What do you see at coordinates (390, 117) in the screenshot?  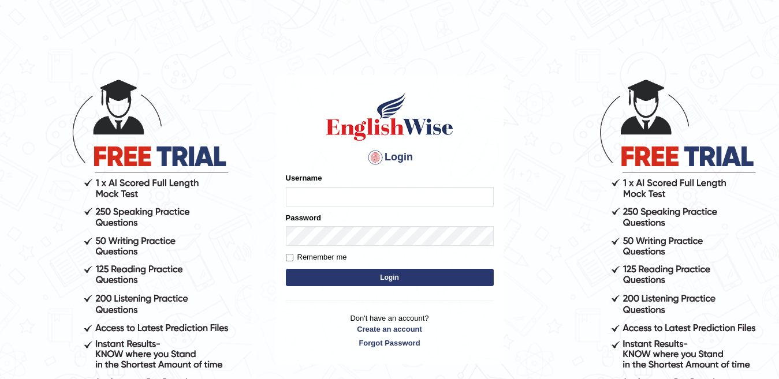 I see `img: Logo of English Wise sign in for intelligent practice with AI` at bounding box center [390, 117].